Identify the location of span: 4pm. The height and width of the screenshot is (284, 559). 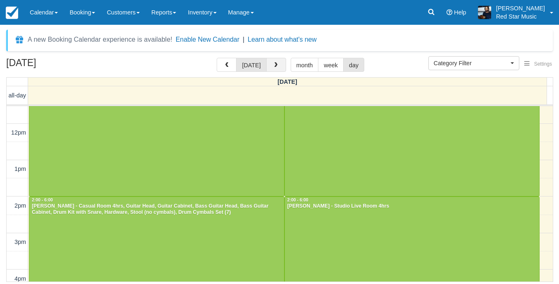
(20, 279).